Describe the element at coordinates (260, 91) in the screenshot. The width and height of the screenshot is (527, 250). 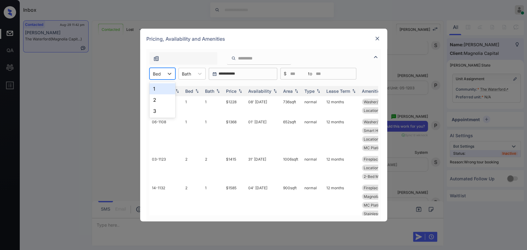
I see `div: Availability` at that location.